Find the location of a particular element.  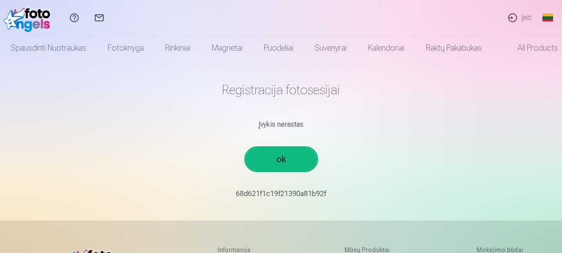

a: Rinkiniai is located at coordinates (177, 48).